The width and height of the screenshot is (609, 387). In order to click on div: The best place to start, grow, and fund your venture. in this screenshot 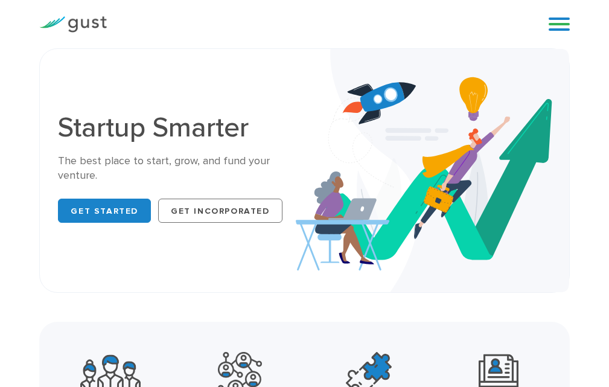, I will do `click(176, 168)`.